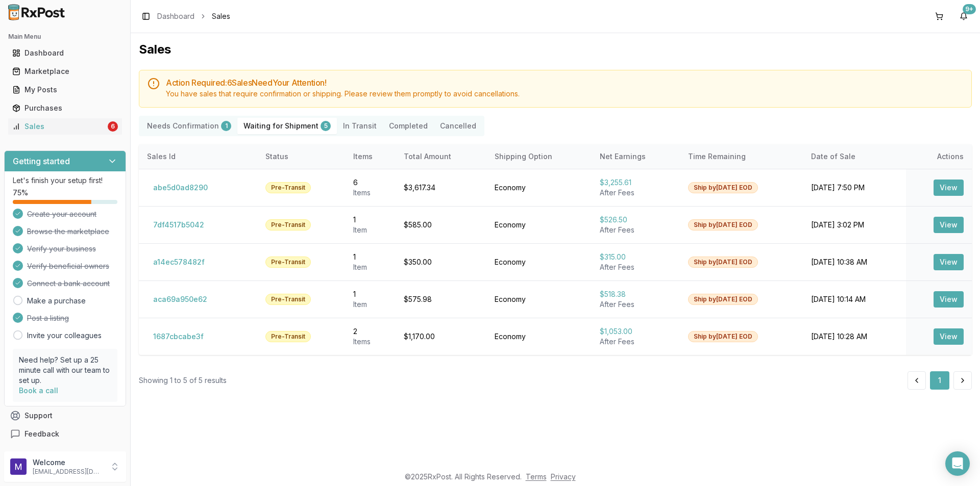 The width and height of the screenshot is (980, 486). Describe the element at coordinates (65, 434) in the screenshot. I see `button: Feedback` at that location.